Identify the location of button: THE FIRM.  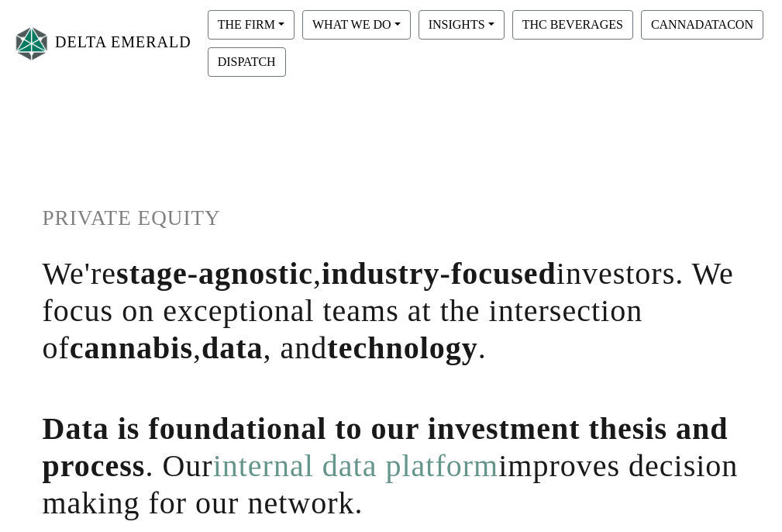
(251, 25).